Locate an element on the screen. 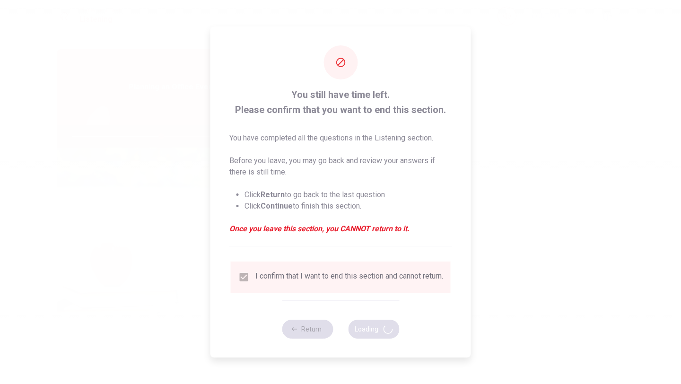  div: I confirm that I want to end this section and cannot return. is located at coordinates (349, 277).